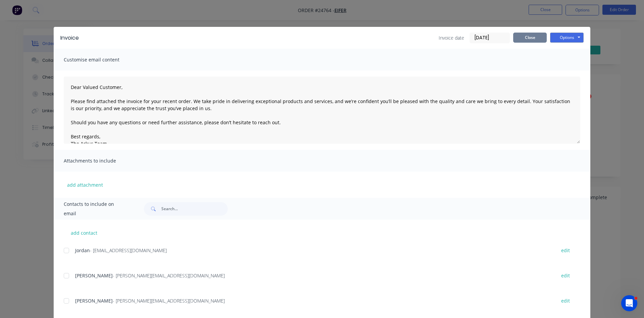 The height and width of the screenshot is (318, 644). Describe the element at coordinates (84, 233) in the screenshot. I see `button: add contact` at that location.